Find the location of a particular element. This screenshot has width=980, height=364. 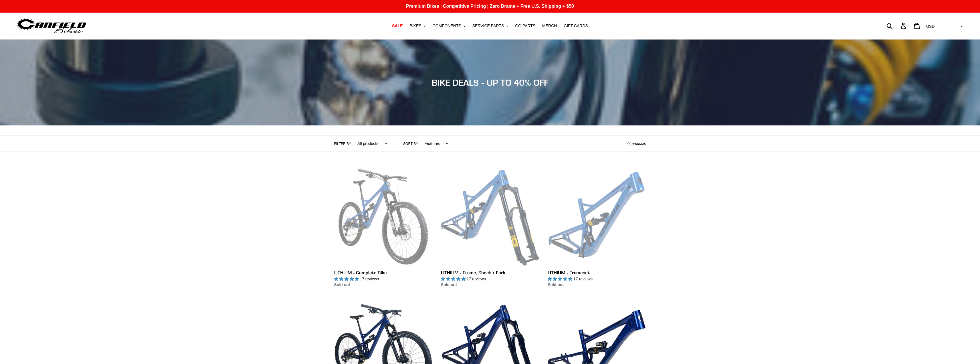

span: BIKES is located at coordinates (415, 26).